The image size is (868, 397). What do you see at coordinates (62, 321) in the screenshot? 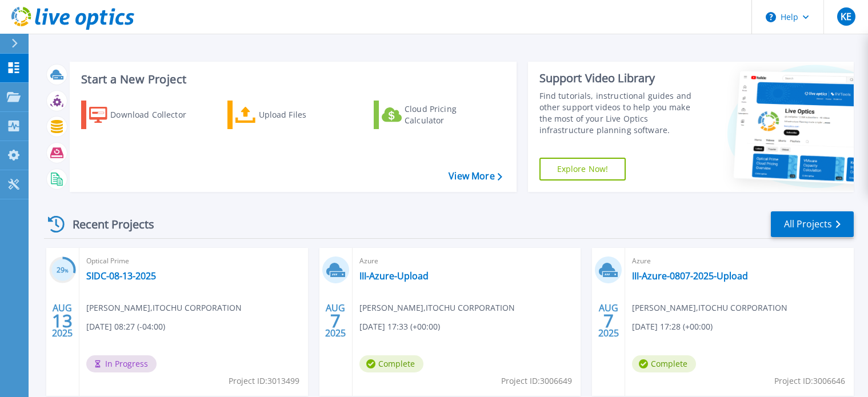
I see `span: 13` at bounding box center [62, 321].